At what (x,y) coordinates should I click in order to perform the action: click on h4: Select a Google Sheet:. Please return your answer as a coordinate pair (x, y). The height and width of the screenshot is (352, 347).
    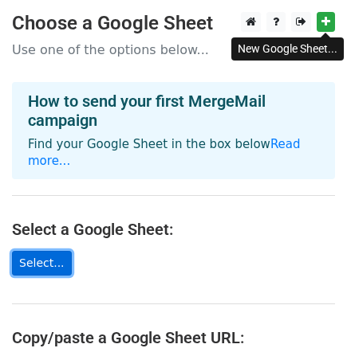
    Looking at the image, I should click on (173, 230).